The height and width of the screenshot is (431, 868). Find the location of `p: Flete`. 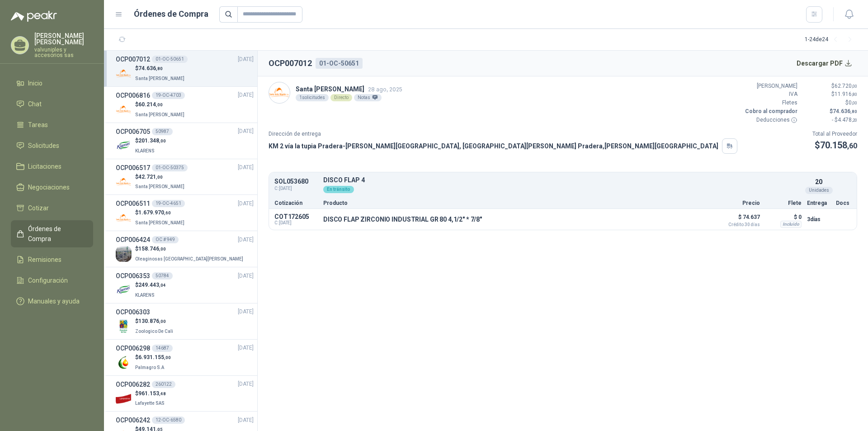

p: Flete is located at coordinates (784, 203).